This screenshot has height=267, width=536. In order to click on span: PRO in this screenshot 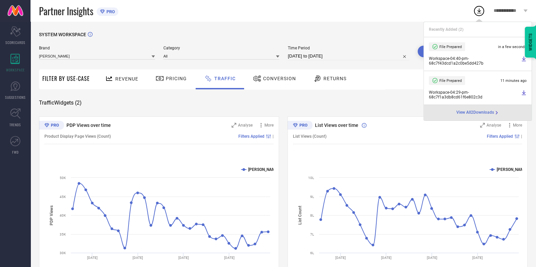, I will do `click(110, 12)`.